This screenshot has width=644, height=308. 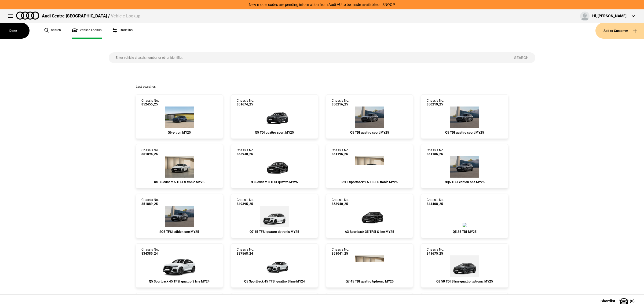 I want to click on img: Audi_FYGBJG_25_YM_A2A2__(Nadin:_C52)_ext.png, so click(x=464, y=225).